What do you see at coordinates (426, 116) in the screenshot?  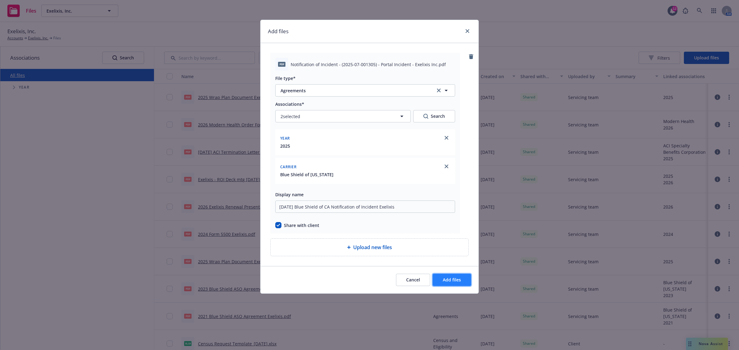 I see `svg: Search` at bounding box center [426, 116].